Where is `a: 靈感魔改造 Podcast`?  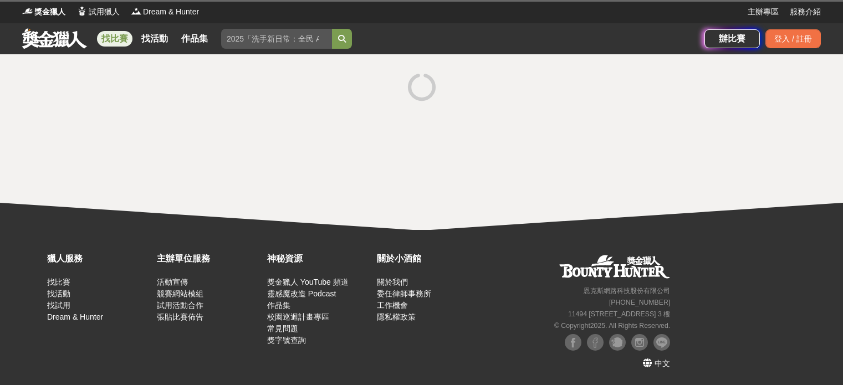 a: 靈感魔改造 Podcast is located at coordinates (302, 294).